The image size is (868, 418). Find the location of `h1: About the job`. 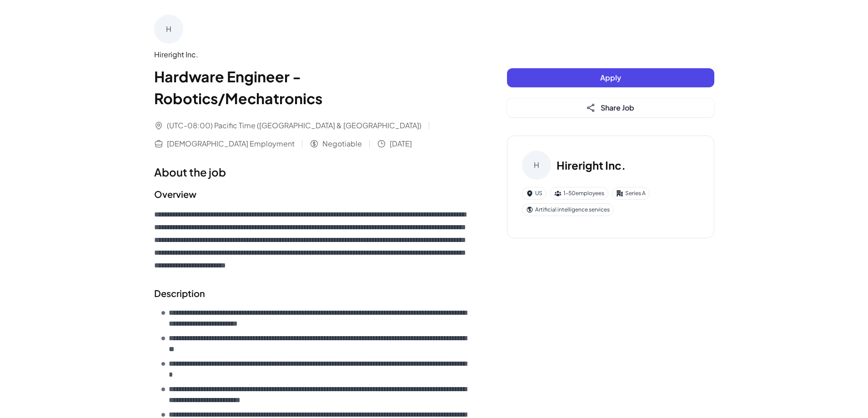

h1: About the job is located at coordinates (312, 172).